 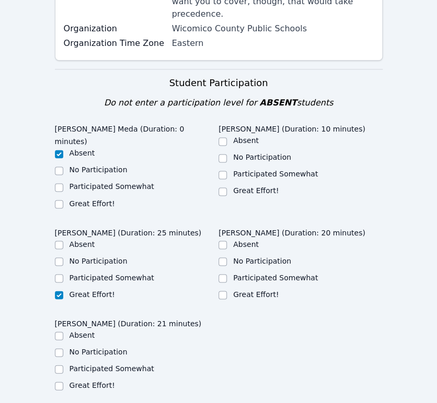 I want to click on div: Do not enter a participation level for students, so click(x=218, y=103).